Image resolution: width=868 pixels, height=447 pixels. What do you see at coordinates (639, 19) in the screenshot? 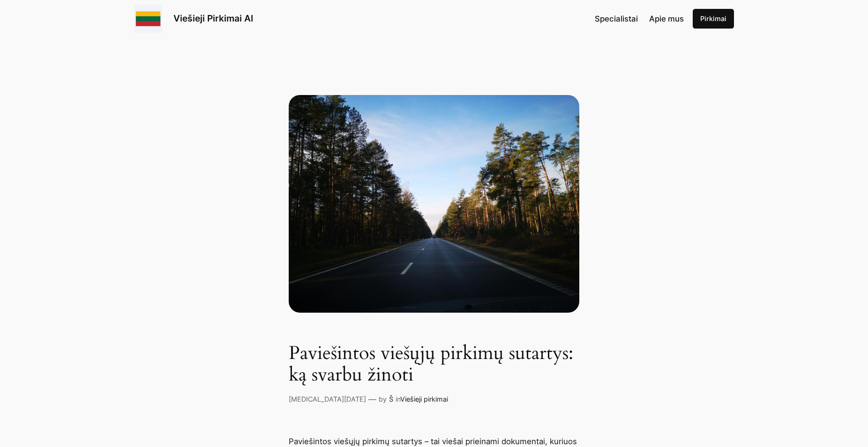
I see `nav: Navigation` at bounding box center [639, 19].